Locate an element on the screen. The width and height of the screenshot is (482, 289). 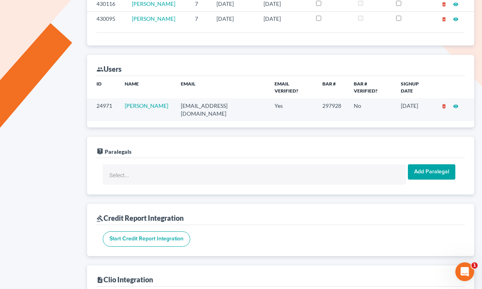
th: Email Verified? is located at coordinates (292, 87).